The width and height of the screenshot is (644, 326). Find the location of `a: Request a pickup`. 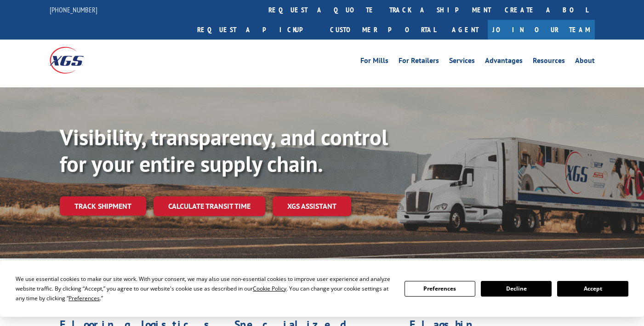

a: Request a pickup is located at coordinates (256, 29).